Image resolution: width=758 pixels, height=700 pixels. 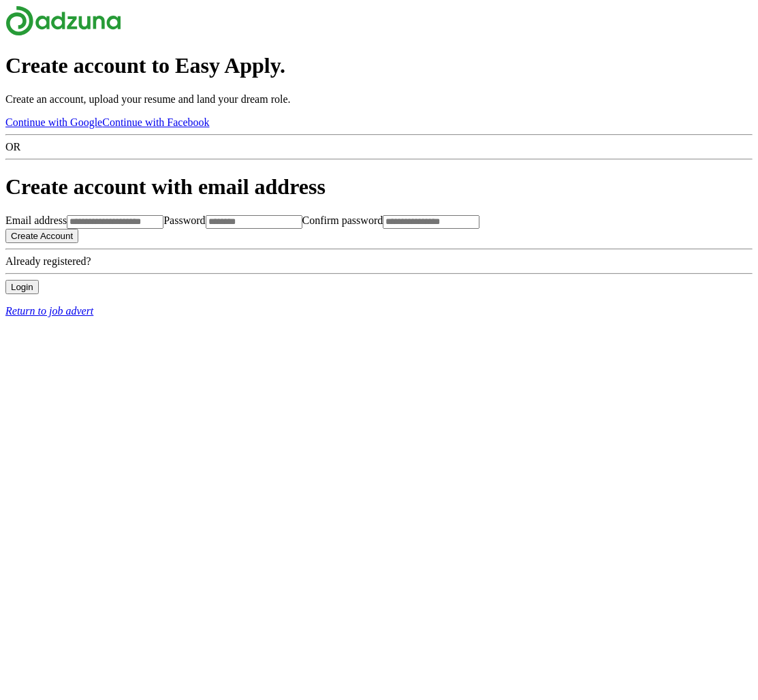 I want to click on a: Login, so click(x=21, y=286).